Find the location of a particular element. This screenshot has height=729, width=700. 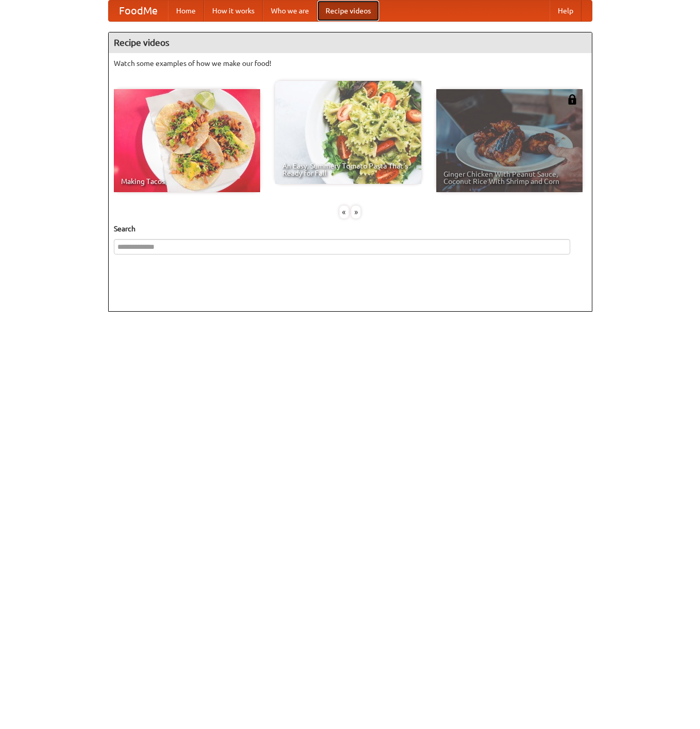

h4: Recipe videos is located at coordinates (350, 43).